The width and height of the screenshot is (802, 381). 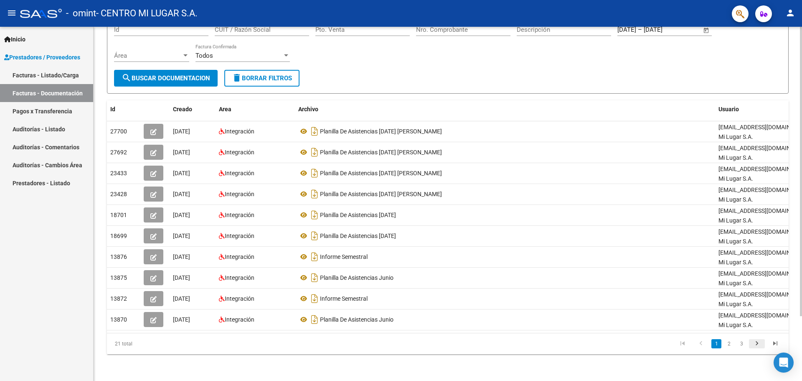 What do you see at coordinates (174, 343) in the screenshot?
I see `div: 21 total` at bounding box center [174, 343].